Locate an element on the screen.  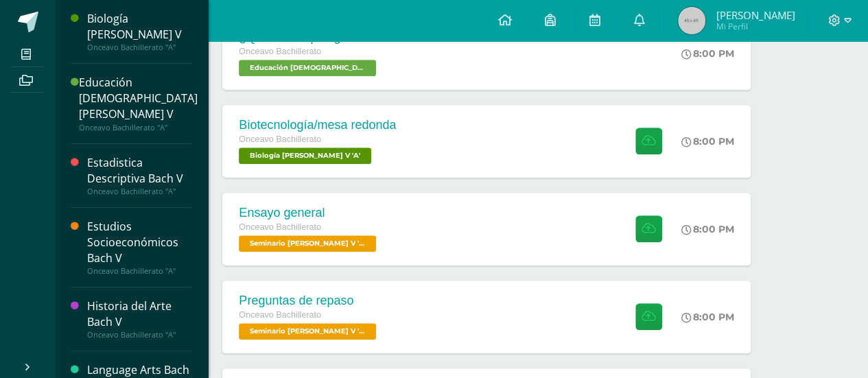
span: Educación Cristiana Bach V 'A' is located at coordinates (308, 68).